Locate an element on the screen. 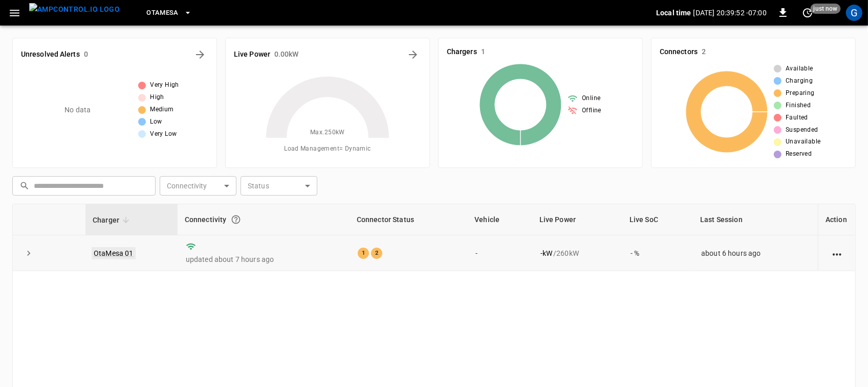  span: Load Management = Dynamic is located at coordinates (327, 149).